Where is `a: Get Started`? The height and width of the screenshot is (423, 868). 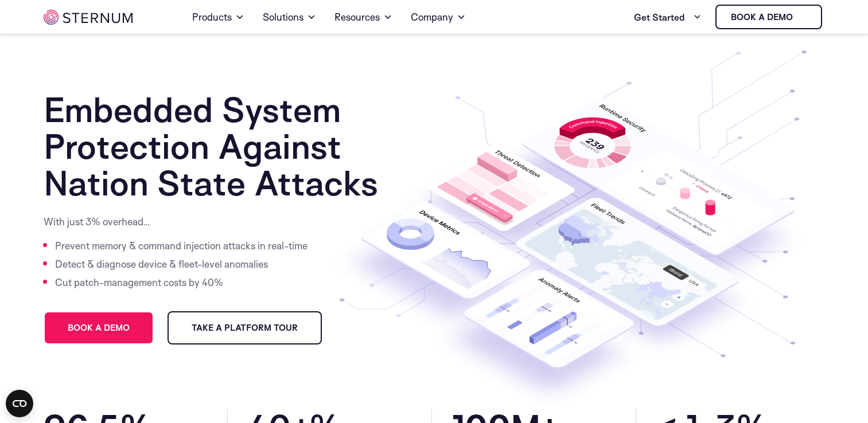
a: Get Started is located at coordinates (668, 17).